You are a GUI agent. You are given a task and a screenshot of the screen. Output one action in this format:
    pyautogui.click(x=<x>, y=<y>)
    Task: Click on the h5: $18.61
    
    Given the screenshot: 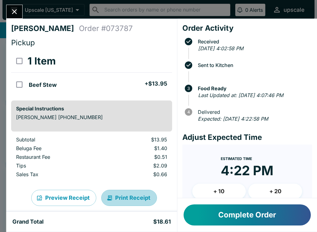 What is the action you would take?
    pyautogui.click(x=162, y=222)
    